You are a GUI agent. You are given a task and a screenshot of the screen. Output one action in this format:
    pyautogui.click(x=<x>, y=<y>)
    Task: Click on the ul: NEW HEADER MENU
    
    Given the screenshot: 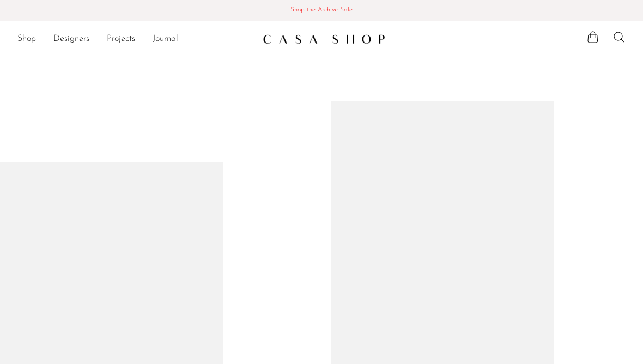 What is the action you would take?
    pyautogui.click(x=136, y=39)
    